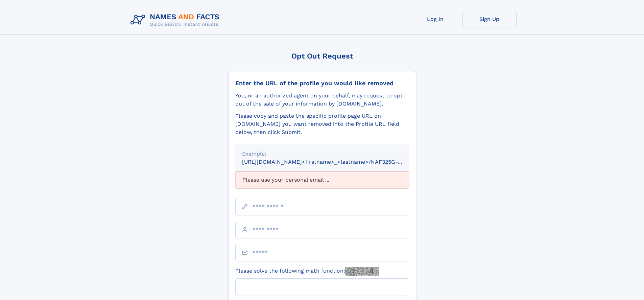 This screenshot has height=300, width=644. What do you see at coordinates (322, 180) in the screenshot?
I see `div: Please use your personal email ...` at bounding box center [322, 180].